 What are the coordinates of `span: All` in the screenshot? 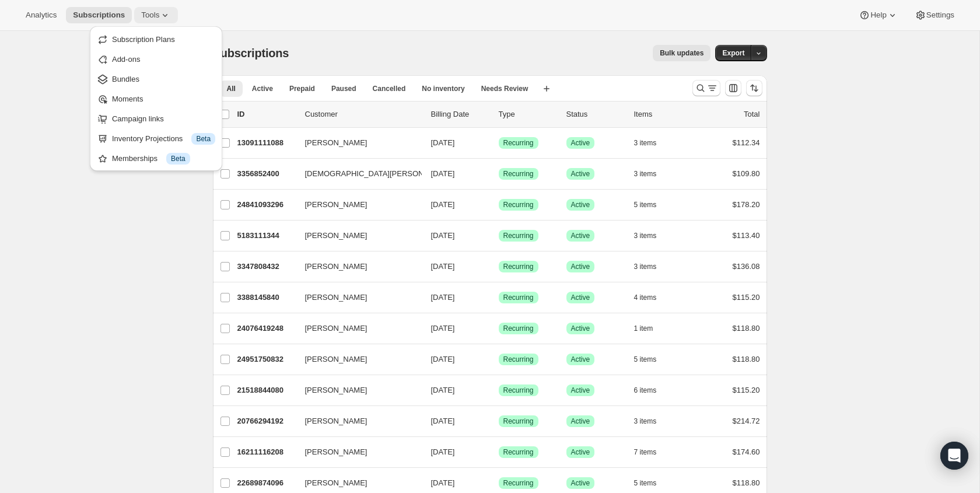 It's located at (231, 89).